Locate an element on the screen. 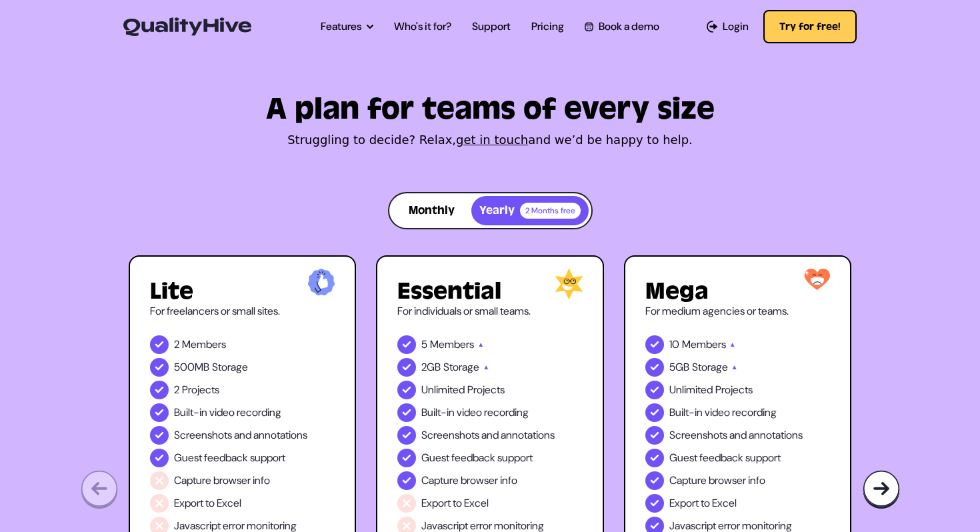 The image size is (980, 532). h2: Lite is located at coordinates (243, 291).